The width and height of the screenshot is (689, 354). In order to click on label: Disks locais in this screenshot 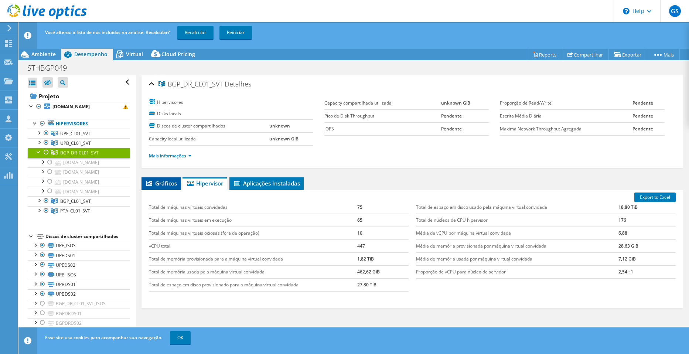, I will do `click(209, 114)`.